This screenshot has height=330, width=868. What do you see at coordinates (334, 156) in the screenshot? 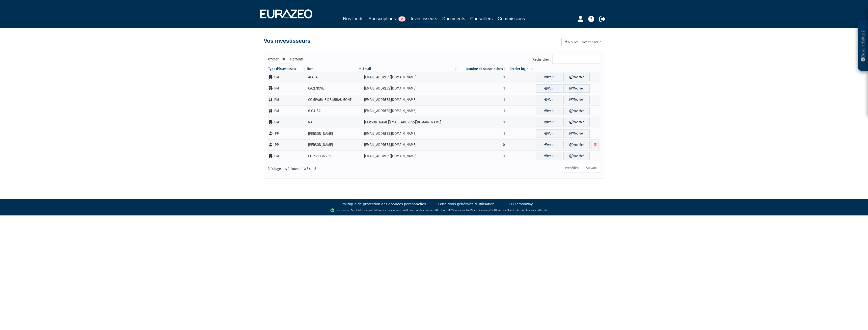
I see `td: POLYVET INVEST` at bounding box center [334, 156].